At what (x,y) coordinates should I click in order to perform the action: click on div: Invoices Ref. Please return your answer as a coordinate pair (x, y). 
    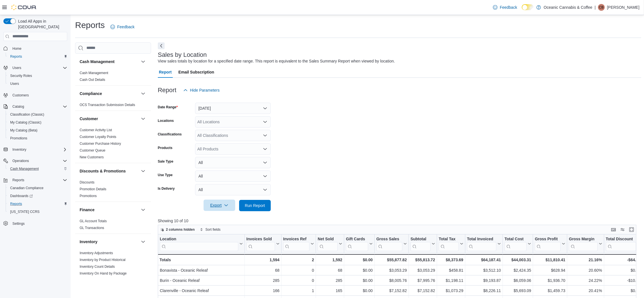
    Looking at the image, I should click on (296, 239).